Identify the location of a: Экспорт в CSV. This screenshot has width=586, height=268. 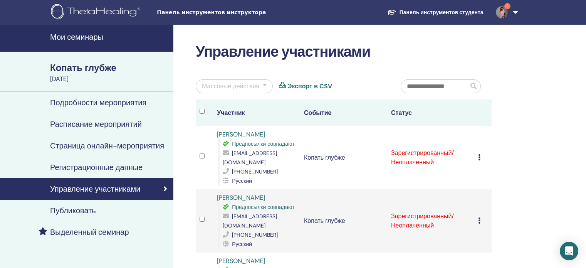
(310, 86).